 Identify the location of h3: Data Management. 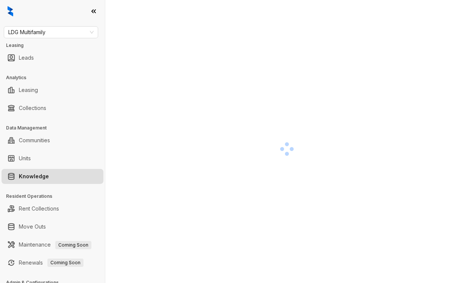
(55, 128).